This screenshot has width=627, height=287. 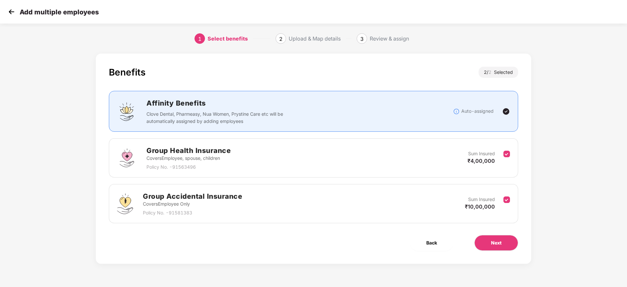 I want to click on p: Policy No. - 91563496, so click(x=189, y=167).